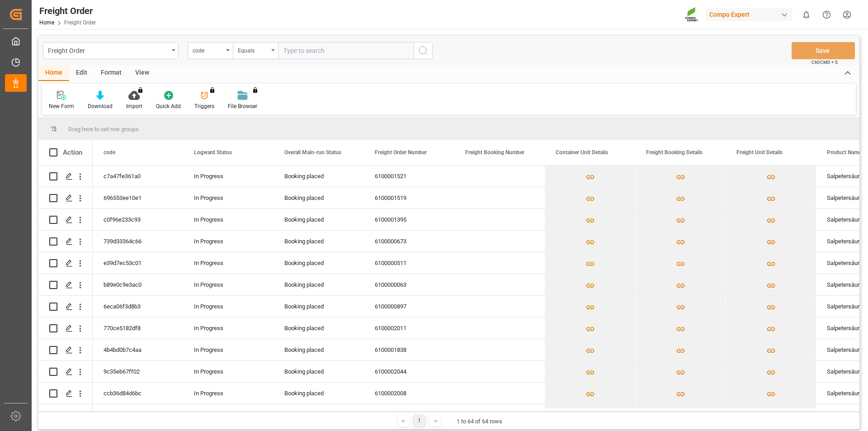 The height and width of the screenshot is (431, 868). What do you see at coordinates (494, 153) in the screenshot?
I see `span: Freight Booking Number` at bounding box center [494, 153].